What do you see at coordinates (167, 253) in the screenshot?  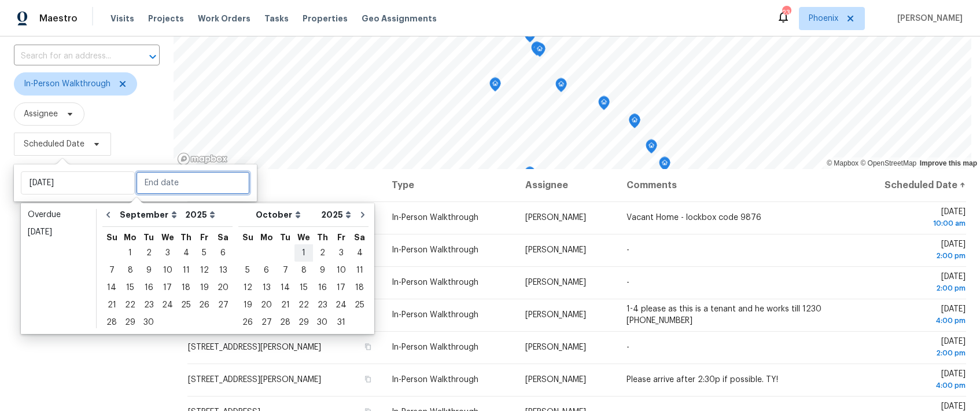 I see `div: Wed Sep 03 2025` at bounding box center [167, 253].